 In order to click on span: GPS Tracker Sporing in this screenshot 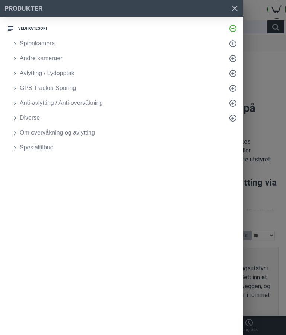, I will do `click(48, 88)`.